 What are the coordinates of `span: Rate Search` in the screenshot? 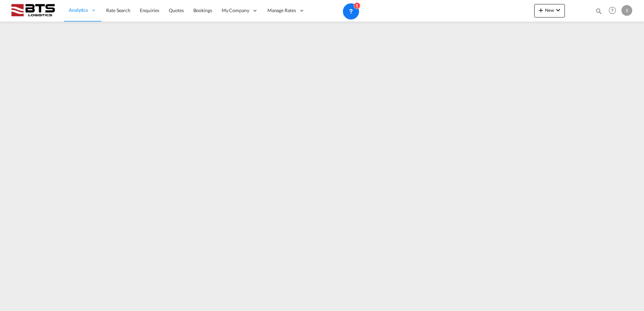 It's located at (118, 10).